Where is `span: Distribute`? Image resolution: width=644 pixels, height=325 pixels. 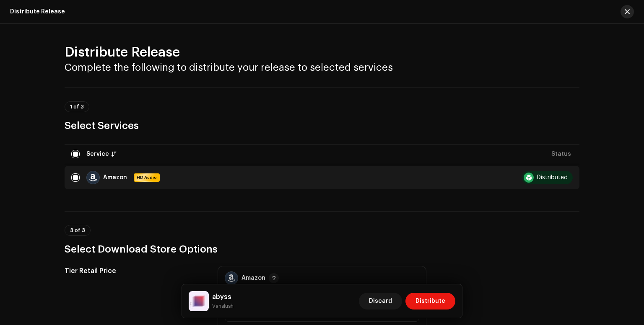
span: Distribute is located at coordinates (430, 301).